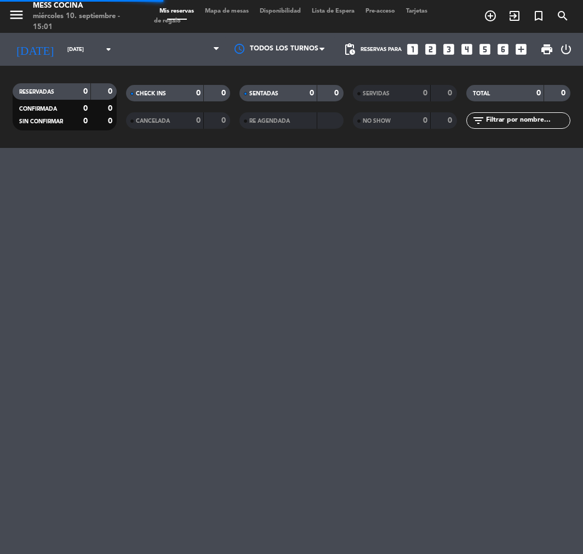  What do you see at coordinates (380, 11) in the screenshot?
I see `span: Pre-acceso` at bounding box center [380, 11].